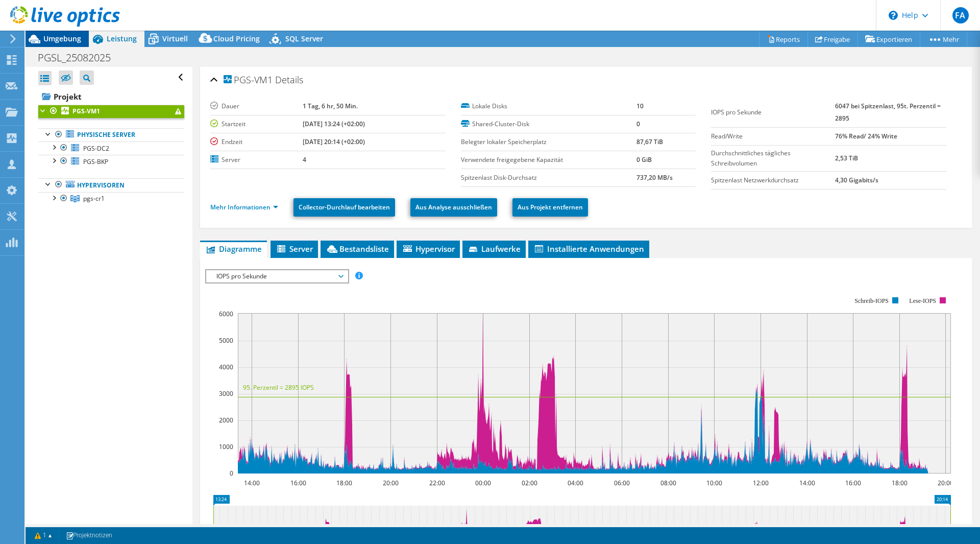 The width and height of the screenshot is (980, 544). What do you see at coordinates (344, 207) in the screenshot?
I see `a: Collector-Durchlauf bearbeiten` at bounding box center [344, 207].